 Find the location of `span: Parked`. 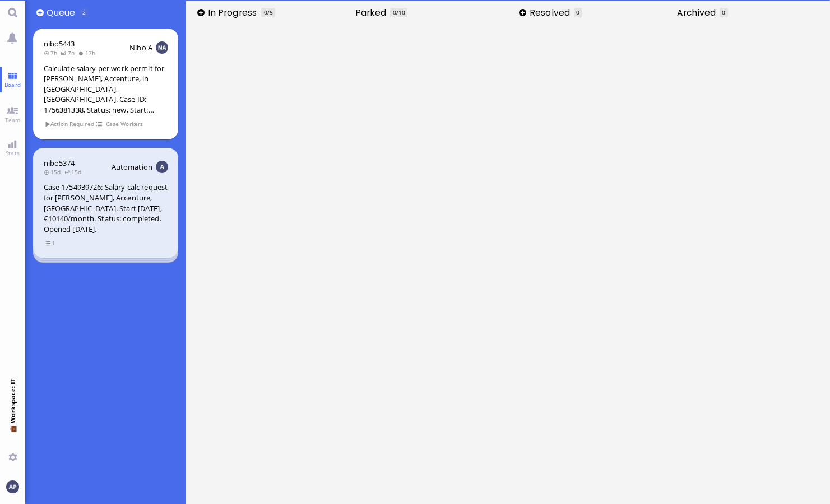

span: Parked is located at coordinates (372, 12).